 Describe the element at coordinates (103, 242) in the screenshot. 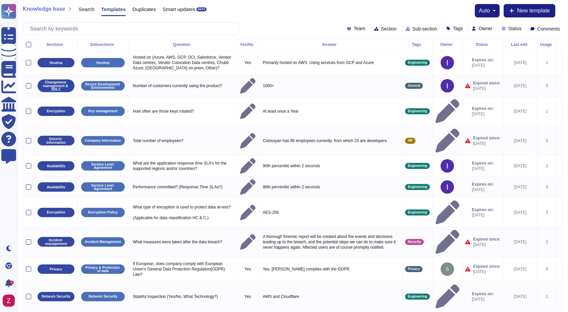

I see `p: Incident Management` at that location.